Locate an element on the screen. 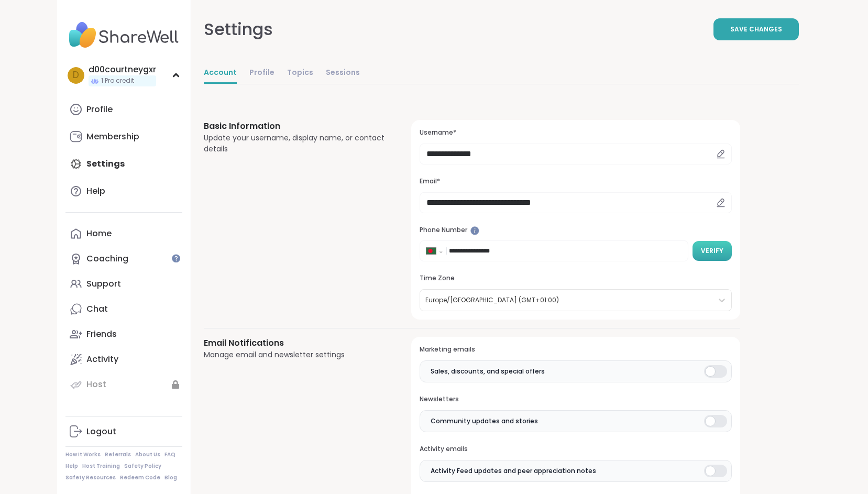 Image resolution: width=868 pixels, height=494 pixels. div: Manage email and newsletter settings is located at coordinates (295, 354).